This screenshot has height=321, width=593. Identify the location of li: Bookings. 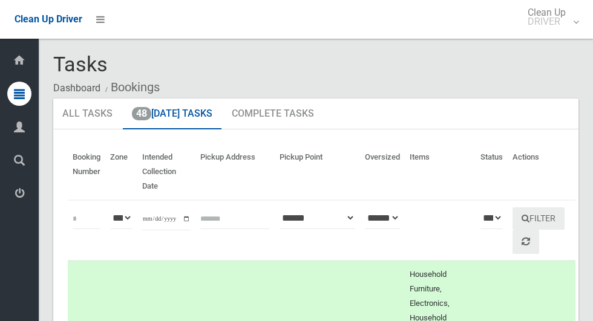
(131, 87).